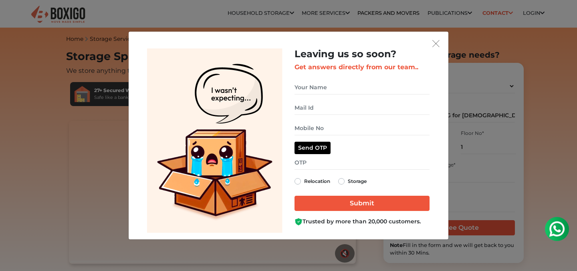  What do you see at coordinates (362, 204) in the screenshot?
I see `input: Submit` at bounding box center [362, 204].